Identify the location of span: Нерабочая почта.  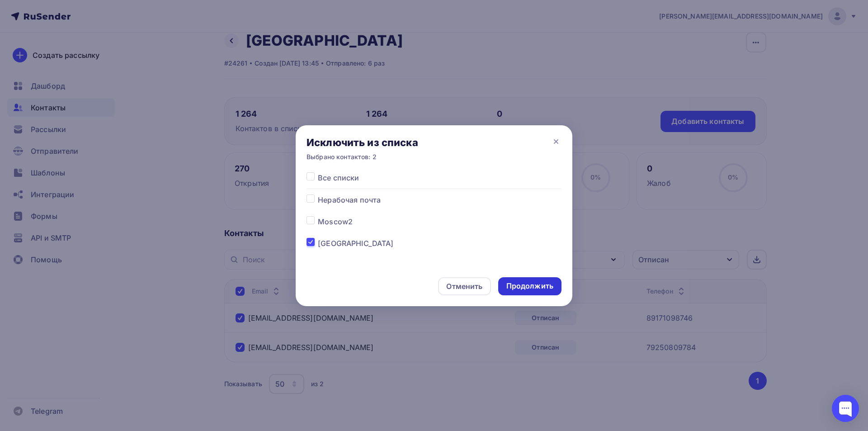
(349, 199).